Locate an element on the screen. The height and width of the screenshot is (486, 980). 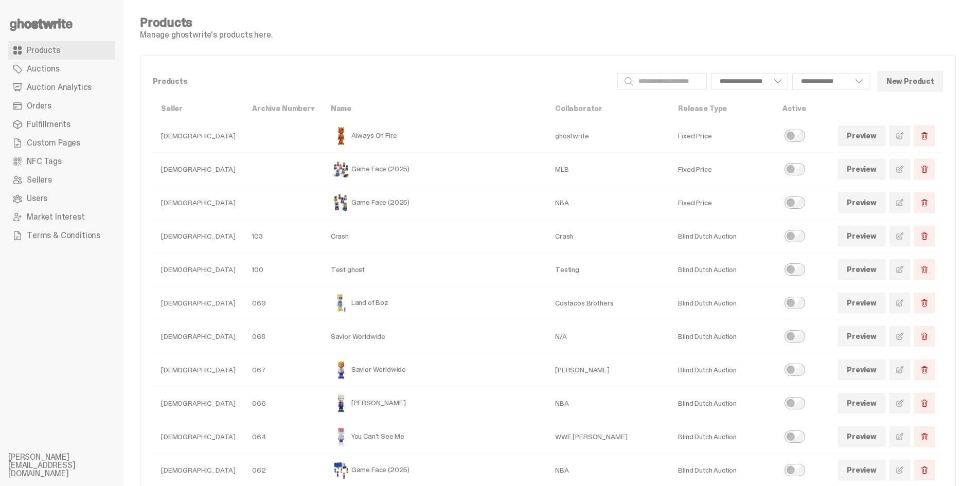
td: MLB is located at coordinates (608, 170).